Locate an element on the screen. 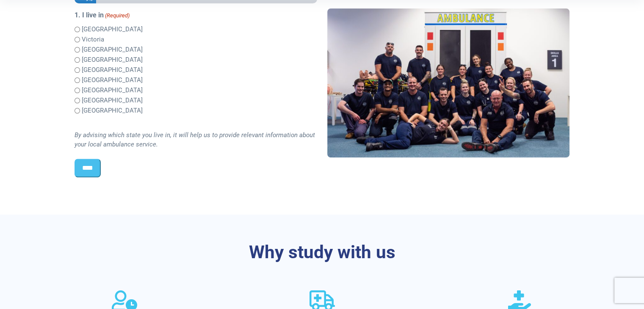  label: Victoria is located at coordinates (93, 39).